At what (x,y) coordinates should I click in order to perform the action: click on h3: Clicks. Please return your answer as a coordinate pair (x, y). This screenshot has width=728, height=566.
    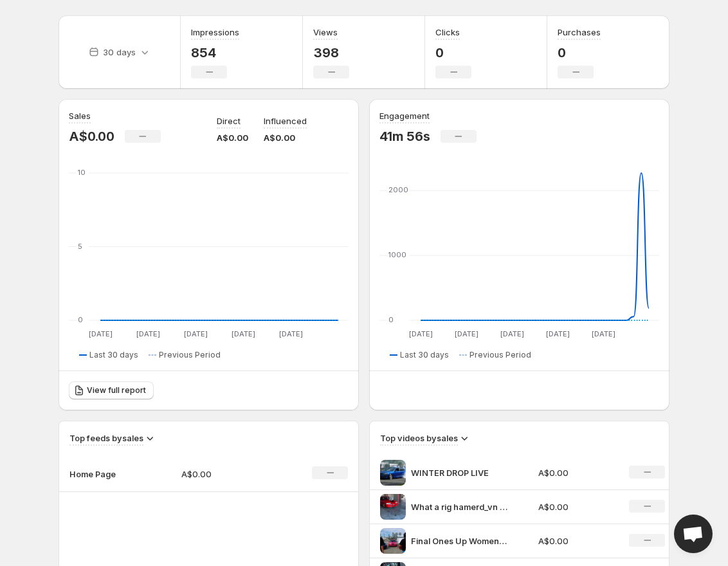
    Looking at the image, I should click on (448, 32).